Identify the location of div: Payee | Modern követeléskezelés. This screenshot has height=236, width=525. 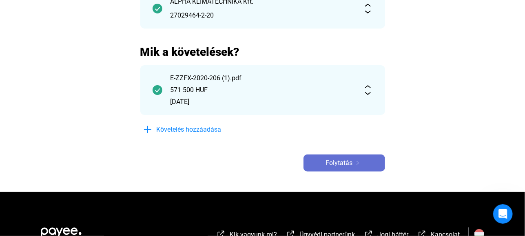
(57, 141).